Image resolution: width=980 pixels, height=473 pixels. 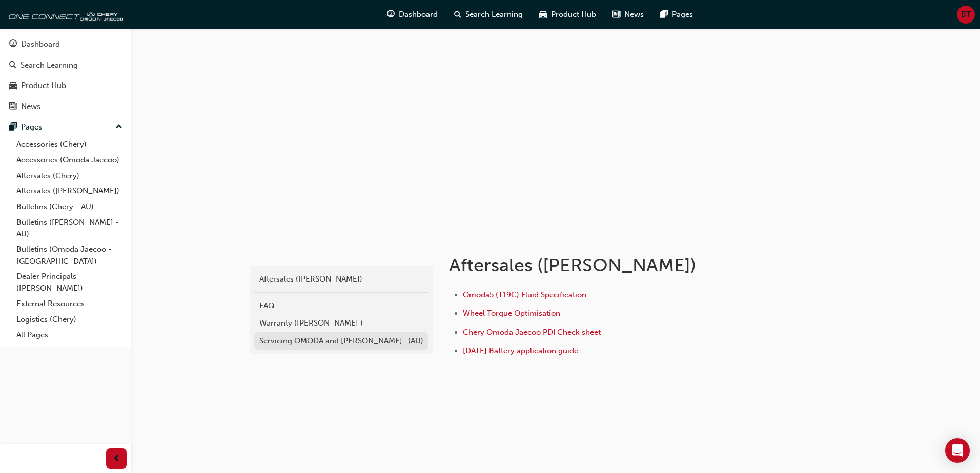 I want to click on a: Bulletins (Chery - AU), so click(x=69, y=207).